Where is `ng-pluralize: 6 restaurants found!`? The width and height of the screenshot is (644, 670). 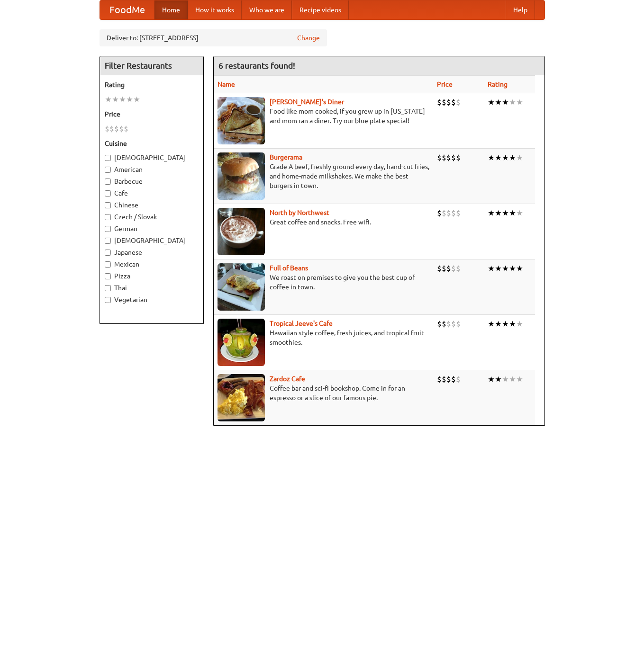
ng-pluralize: 6 restaurants found! is located at coordinates (257, 65).